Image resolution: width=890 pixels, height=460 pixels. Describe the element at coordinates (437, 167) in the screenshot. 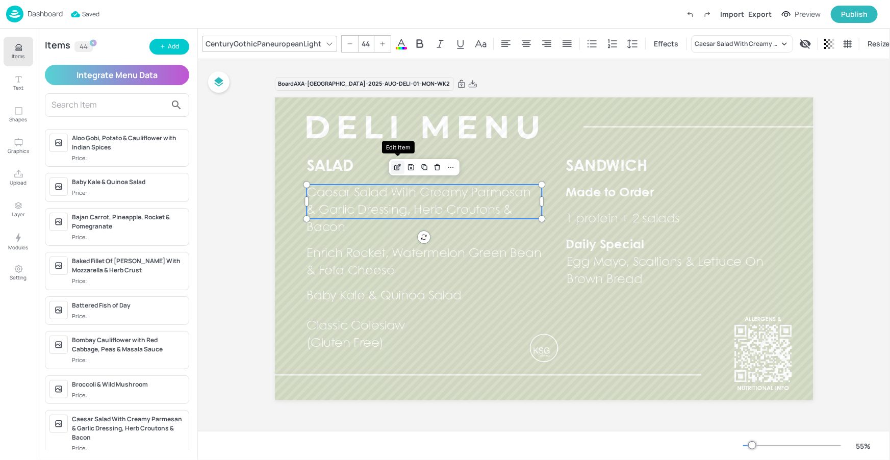

I see `div: Delete` at that location.